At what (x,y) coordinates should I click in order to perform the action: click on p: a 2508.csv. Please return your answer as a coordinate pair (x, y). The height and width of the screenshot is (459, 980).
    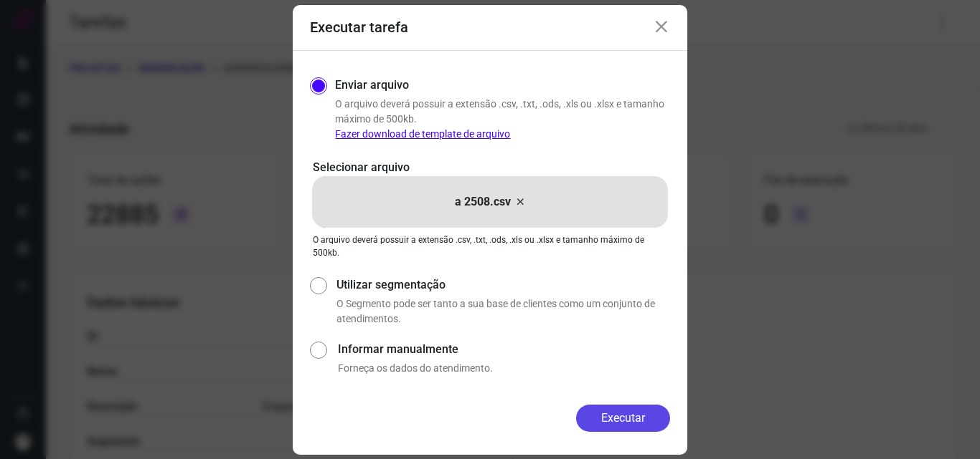
    Looking at the image, I should click on (483, 202).